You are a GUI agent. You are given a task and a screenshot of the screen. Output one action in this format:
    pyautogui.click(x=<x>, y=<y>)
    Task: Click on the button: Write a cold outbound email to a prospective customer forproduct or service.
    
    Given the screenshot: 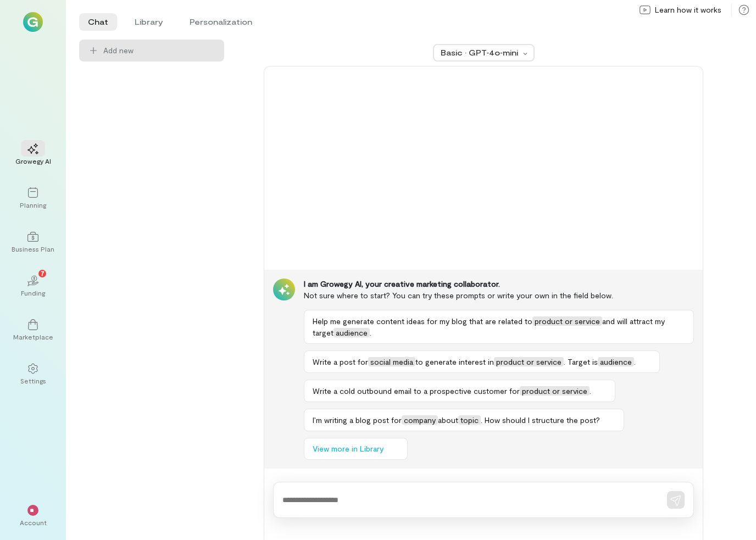 What is the action you would take?
    pyautogui.click(x=459, y=390)
    